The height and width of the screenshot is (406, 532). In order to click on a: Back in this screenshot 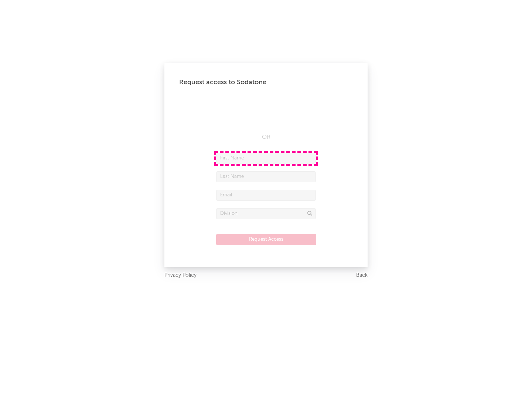, I will do `click(362, 275)`.